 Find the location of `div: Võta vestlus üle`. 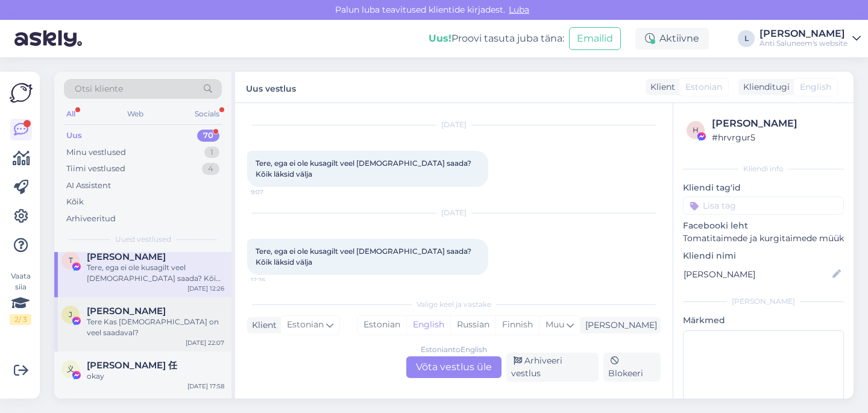

div: Võta vestlus üle is located at coordinates (454, 367).